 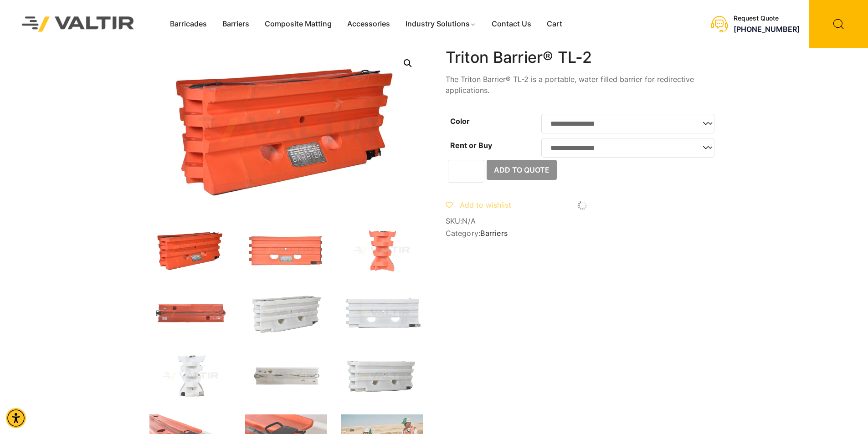 What do you see at coordinates (382, 314) in the screenshot?
I see `img: Triton_Nat_Front.jpg` at bounding box center [382, 314].